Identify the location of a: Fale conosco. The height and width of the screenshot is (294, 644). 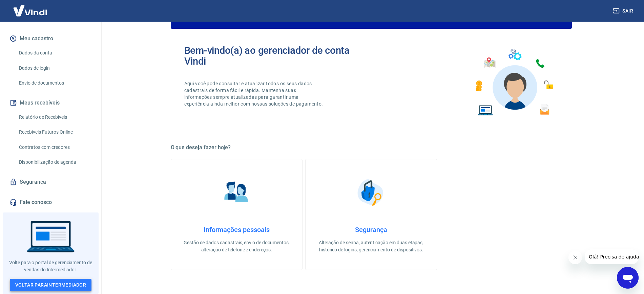
(51, 202).